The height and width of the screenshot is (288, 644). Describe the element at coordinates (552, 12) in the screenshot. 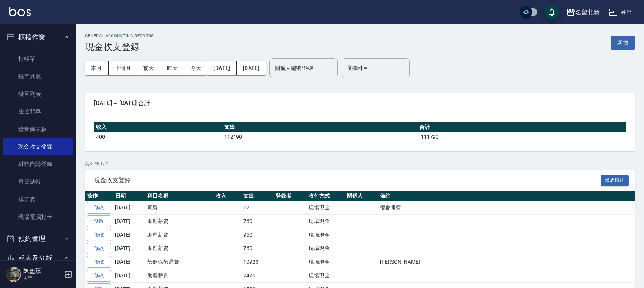

I see `button: save` at that location.